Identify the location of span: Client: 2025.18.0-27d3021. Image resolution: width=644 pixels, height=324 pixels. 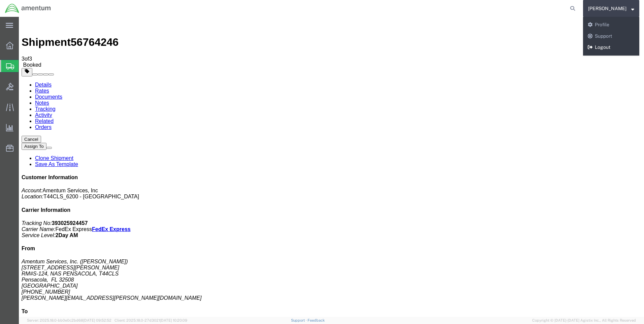
(151, 321).